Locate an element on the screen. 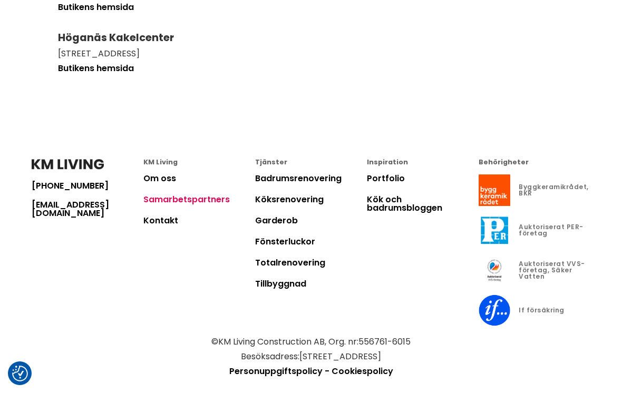 The height and width of the screenshot is (393, 622). a: Cookiespolicy is located at coordinates (362, 371).